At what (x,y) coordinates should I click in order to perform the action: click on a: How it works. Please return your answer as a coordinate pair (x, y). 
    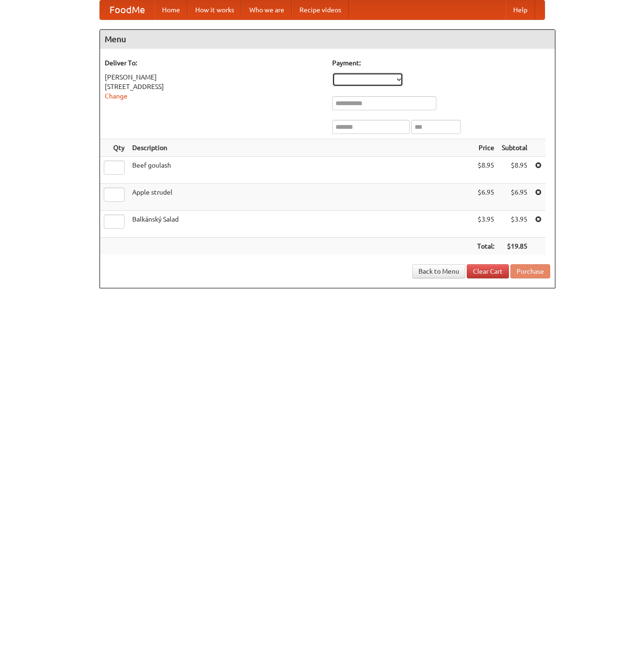
    Looking at the image, I should click on (215, 10).